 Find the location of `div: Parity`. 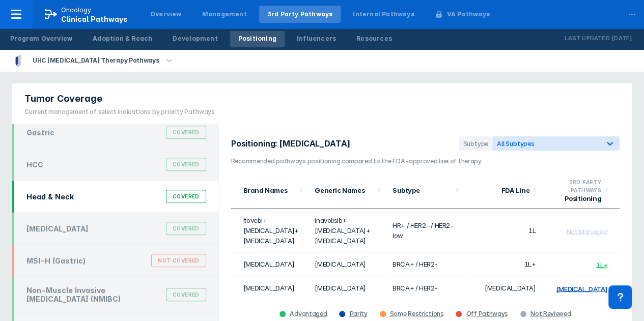

div: Parity is located at coordinates (358, 314).